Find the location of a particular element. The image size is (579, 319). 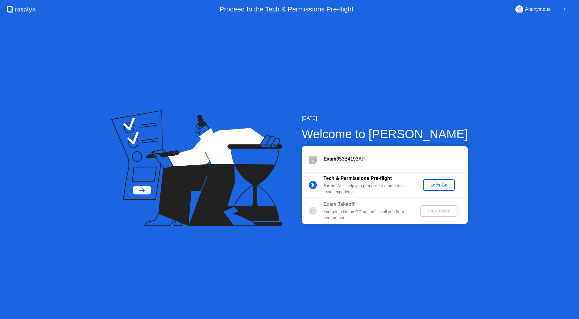

div: You get to hit the GO button! It’s all you from here on out is located at coordinates (367, 215).